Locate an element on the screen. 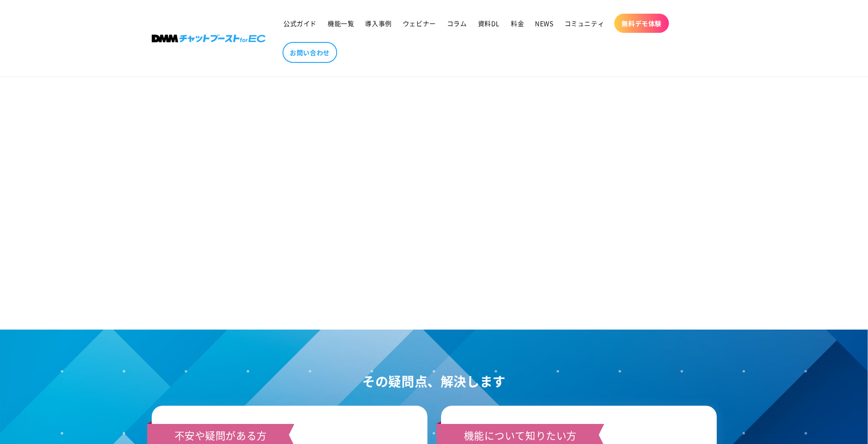  a: 機能一覧 is located at coordinates (341, 23).